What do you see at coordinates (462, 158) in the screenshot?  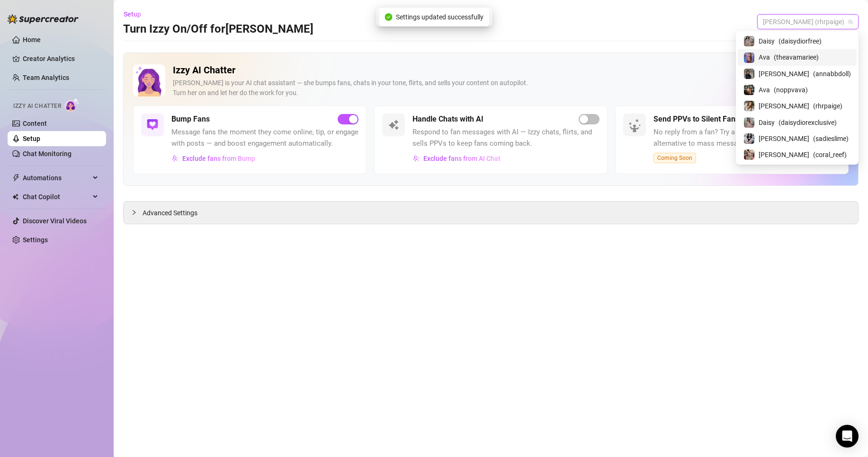 I see `span: Exclude fans from AI Chat` at bounding box center [462, 158].